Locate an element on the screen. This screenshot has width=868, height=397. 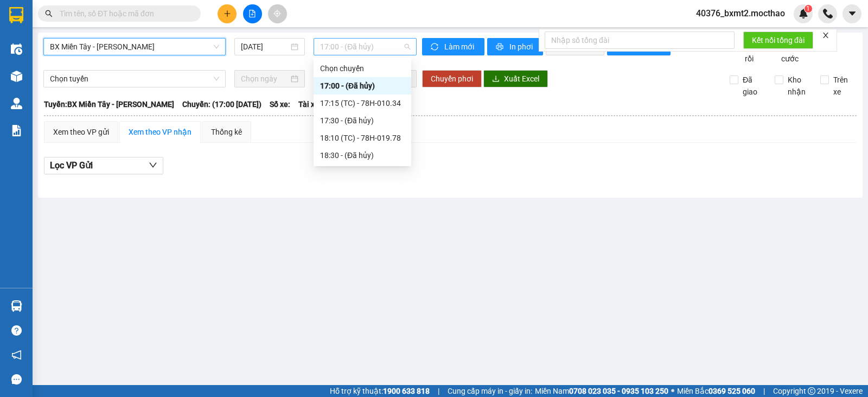
div: Chọn chuyến is located at coordinates (363, 69).